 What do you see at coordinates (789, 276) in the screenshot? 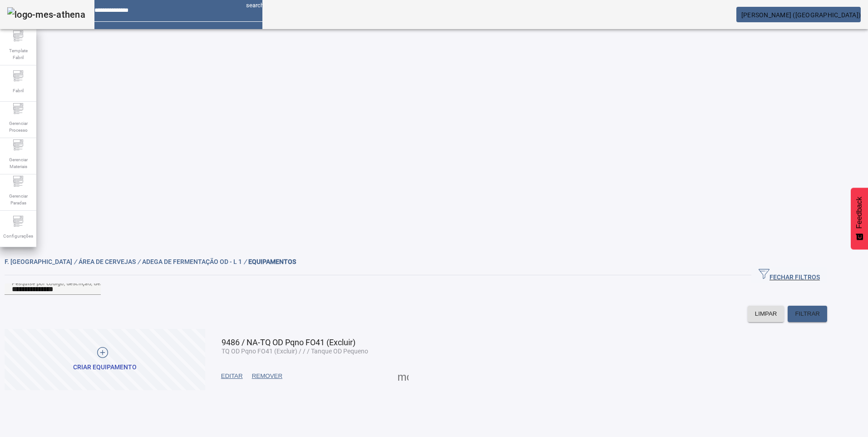
I see `button: FECHAR FILTROS` at bounding box center [789, 276].